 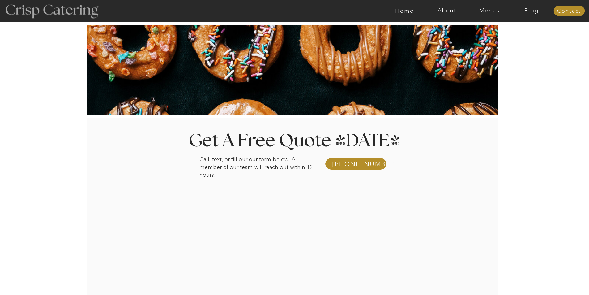 I want to click on nav: Contact, so click(x=569, y=11).